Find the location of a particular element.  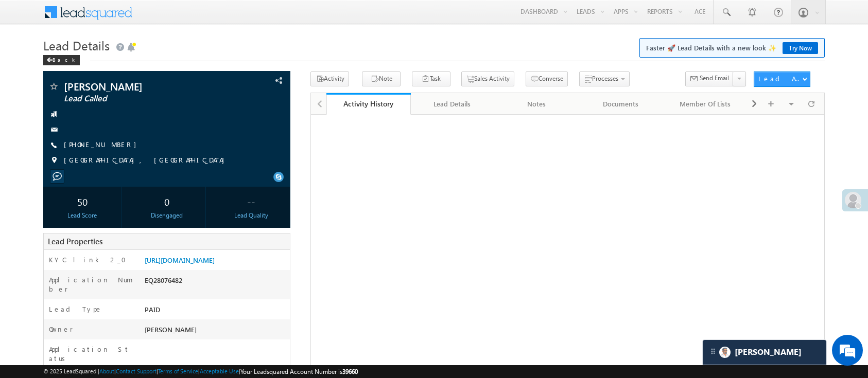

span: © 2025 LeadSquared | | | | | is located at coordinates (200, 371).